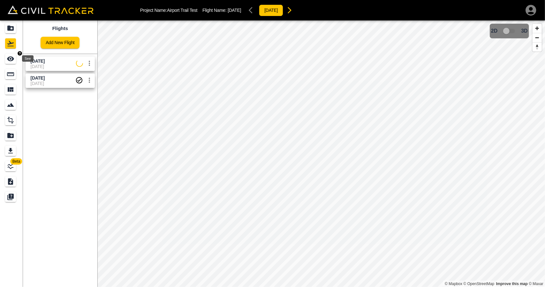 This screenshot has width=545, height=287. Describe the element at coordinates (512, 283) in the screenshot. I see `a: Map feedback` at that location.